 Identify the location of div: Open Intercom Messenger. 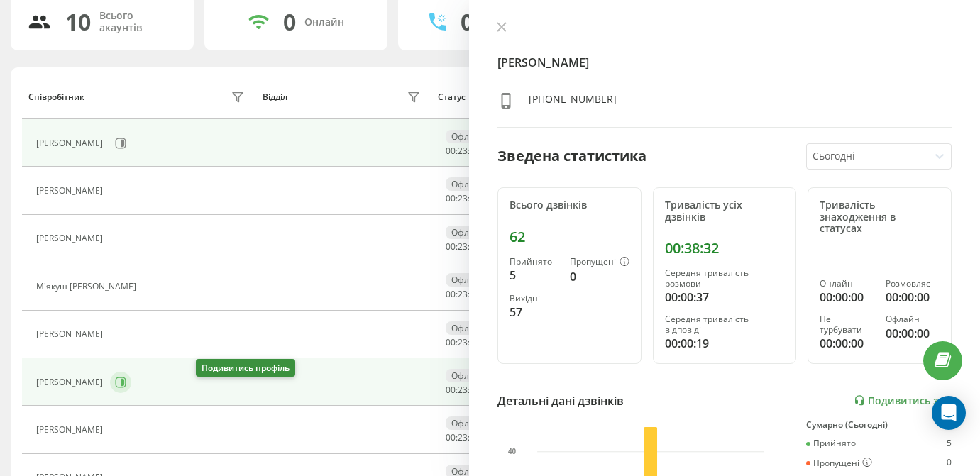
(948, 413).